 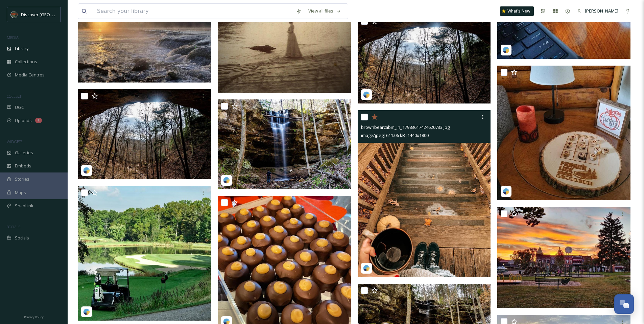 I want to click on span: Privacy Policy, so click(x=34, y=317).